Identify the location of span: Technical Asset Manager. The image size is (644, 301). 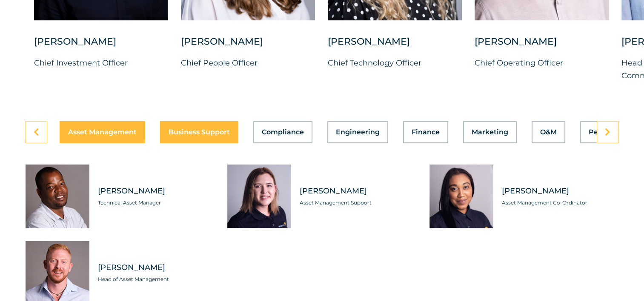
(156, 203).